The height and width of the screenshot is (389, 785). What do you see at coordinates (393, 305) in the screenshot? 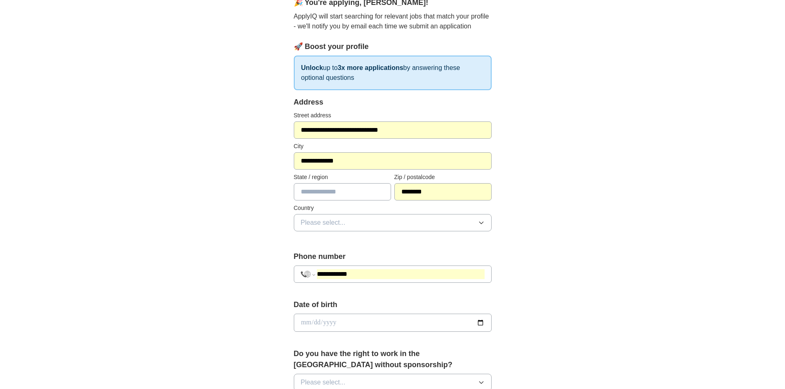
I see `label: Date of birth` at bounding box center [393, 305].